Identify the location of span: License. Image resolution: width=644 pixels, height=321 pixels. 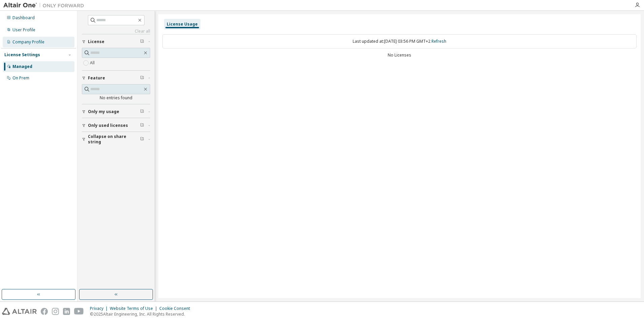
(96, 42).